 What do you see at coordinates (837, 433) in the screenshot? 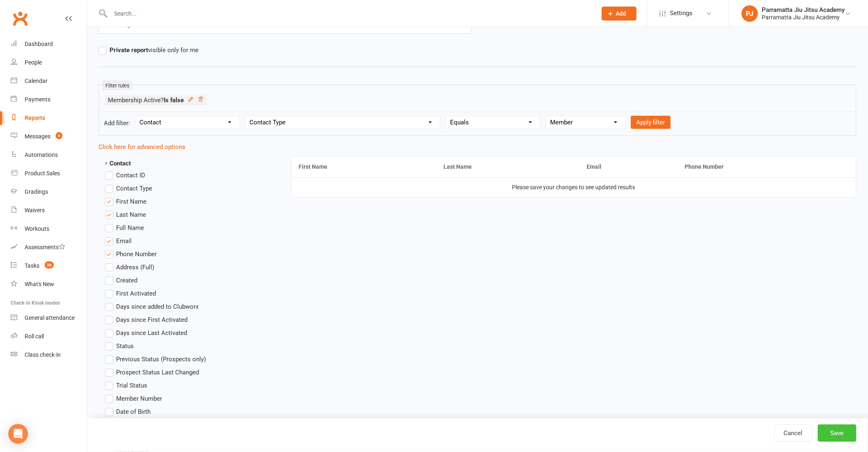
I see `button: Save` at bounding box center [837, 433].